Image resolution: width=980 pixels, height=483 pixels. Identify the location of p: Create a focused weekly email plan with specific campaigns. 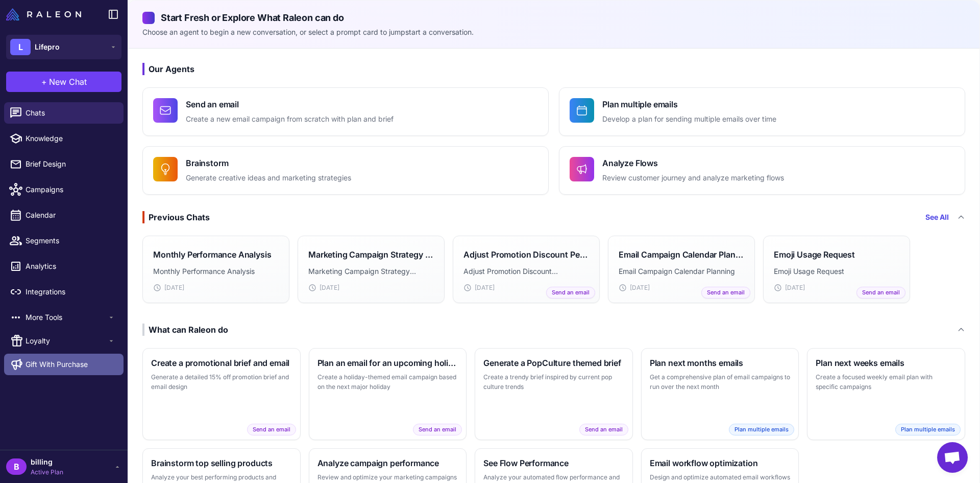
(886, 381).